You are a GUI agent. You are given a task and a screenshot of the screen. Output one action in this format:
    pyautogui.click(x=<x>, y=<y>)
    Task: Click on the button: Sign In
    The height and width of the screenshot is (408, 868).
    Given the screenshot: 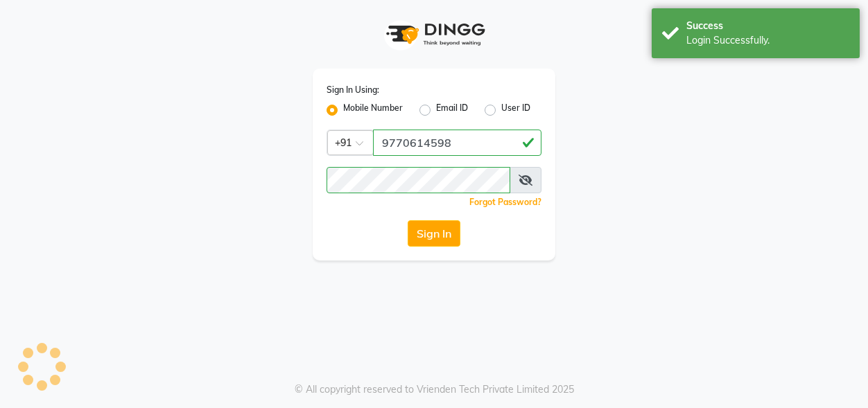 What is the action you would take?
    pyautogui.click(x=434, y=234)
    